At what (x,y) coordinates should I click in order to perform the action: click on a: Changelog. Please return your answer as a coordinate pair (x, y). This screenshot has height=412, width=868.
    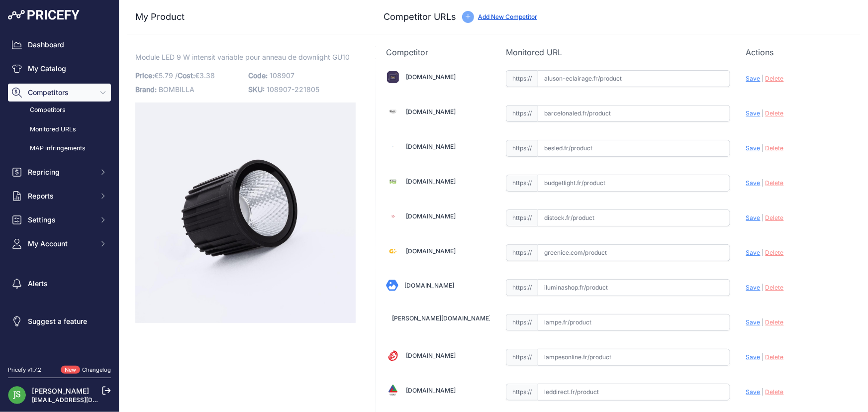
    Looking at the image, I should click on (97, 370).